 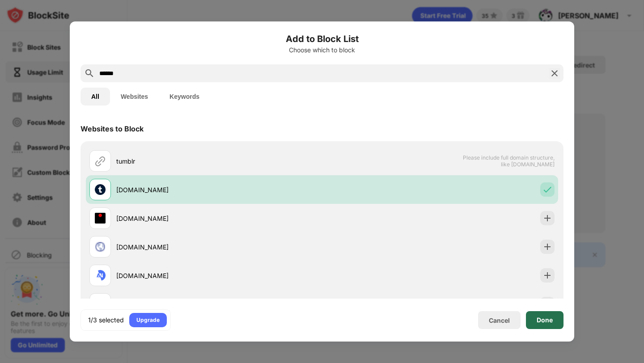 What do you see at coordinates (148, 320) in the screenshot?
I see `div: Upgrade` at bounding box center [148, 320].